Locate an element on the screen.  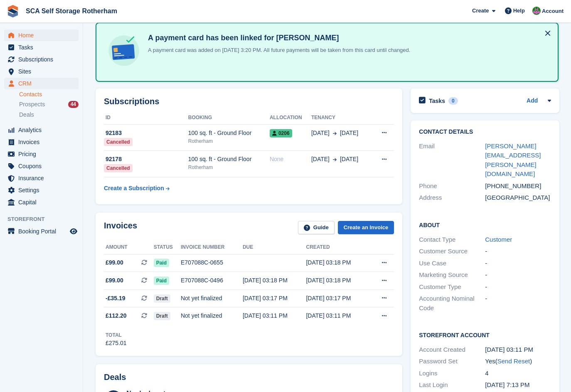
div: Last Login is located at coordinates (452, 385).